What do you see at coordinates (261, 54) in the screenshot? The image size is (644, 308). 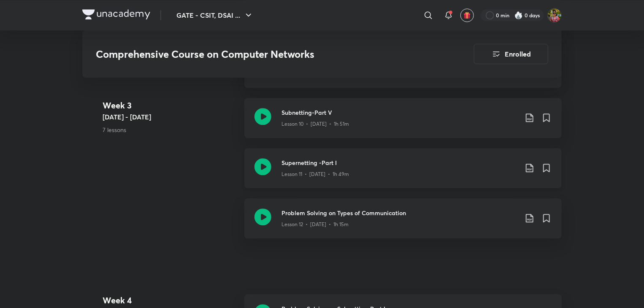 I see `h3: Comprehensive Course on Computer Networks` at bounding box center [261, 54].